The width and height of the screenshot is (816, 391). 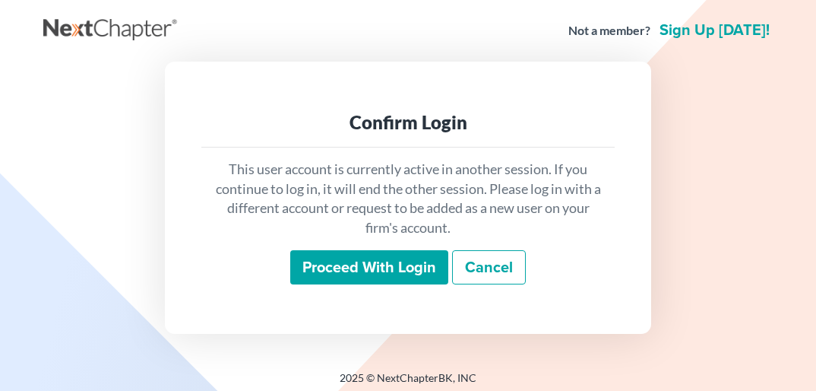 I want to click on p: This user account is currently active in another session. If you continue to log in, it will end ..., so click(x=408, y=198).